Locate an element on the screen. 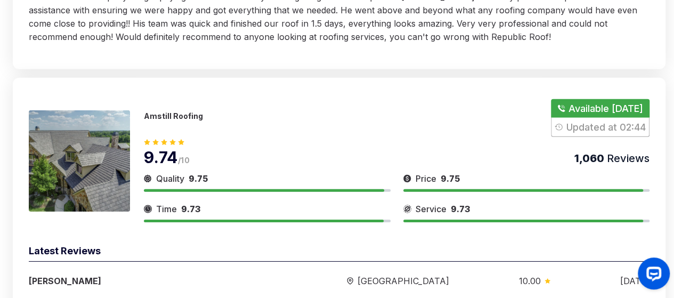 The height and width of the screenshot is (298, 674). span: Reviews is located at coordinates (626, 158).